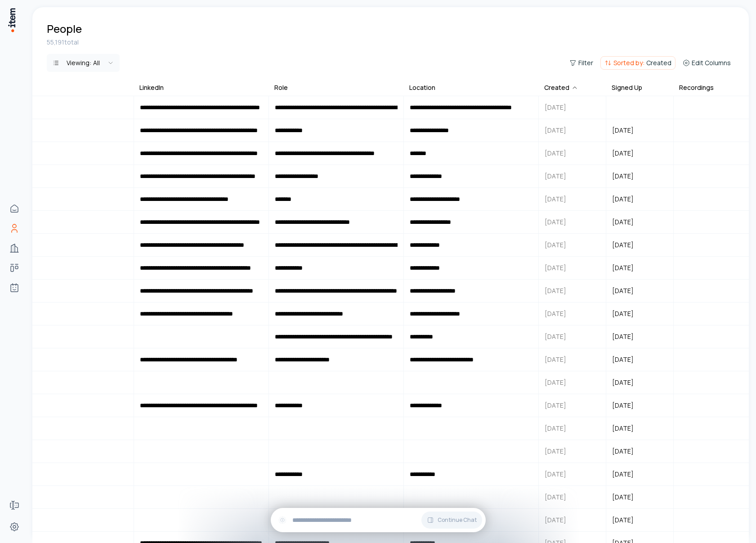  What do you see at coordinates (585, 63) in the screenshot?
I see `span: Filter` at bounding box center [585, 63].